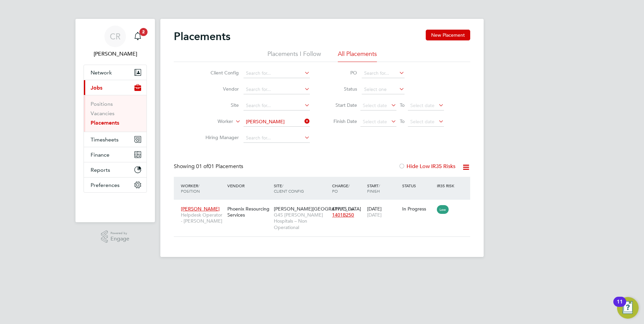 Image resolution: width=644 pixels, height=324 pixels. Describe the element at coordinates (219, 89) in the screenshot. I see `label: Vendor` at that location.